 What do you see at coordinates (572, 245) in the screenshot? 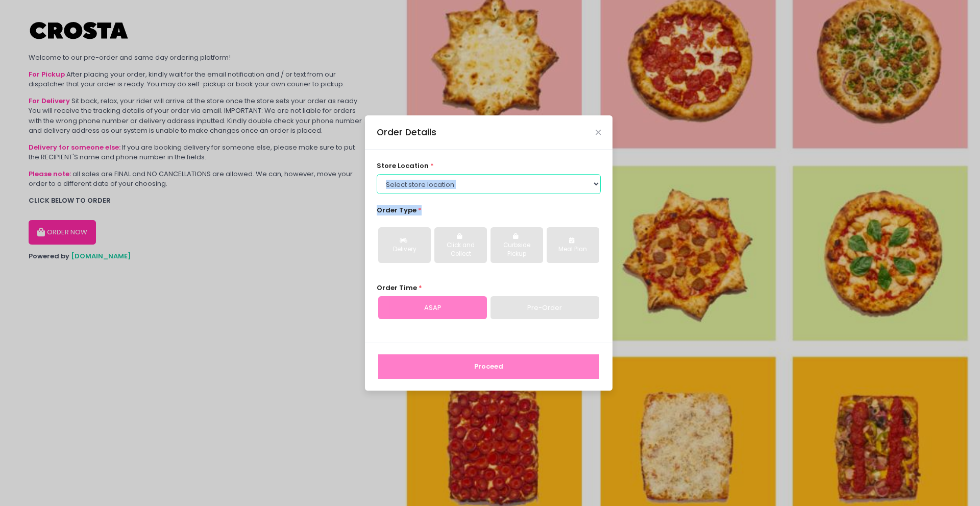
I see `button: Meal Plan` at bounding box center [572, 245].